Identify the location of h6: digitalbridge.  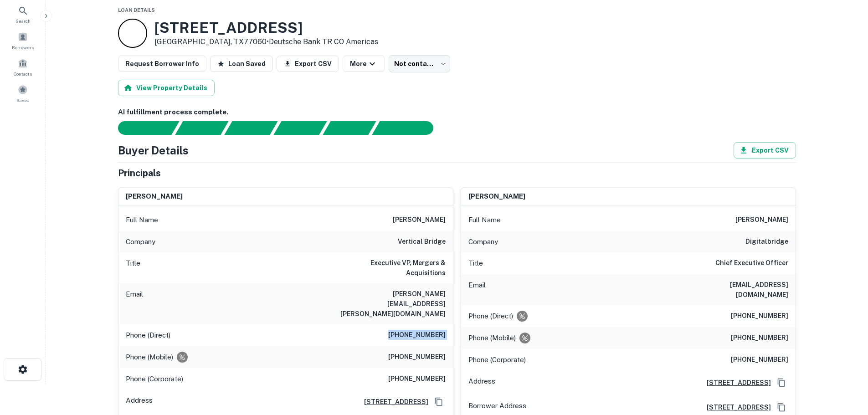
(767, 242).